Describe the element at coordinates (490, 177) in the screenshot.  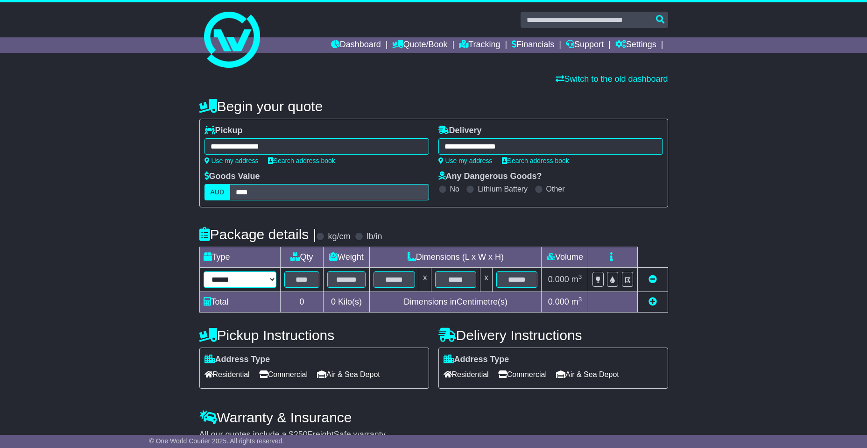
I see `label: Any Dangerous Goods?` at that location.